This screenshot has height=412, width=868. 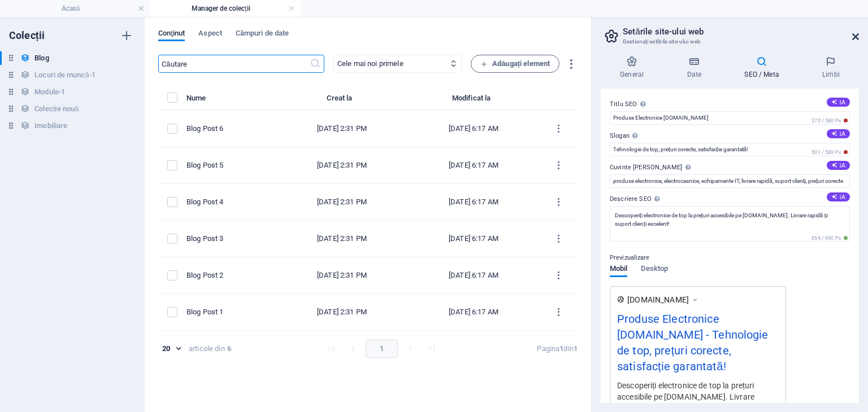 What do you see at coordinates (568, 348) in the screenshot?
I see `font: din` at bounding box center [568, 348].